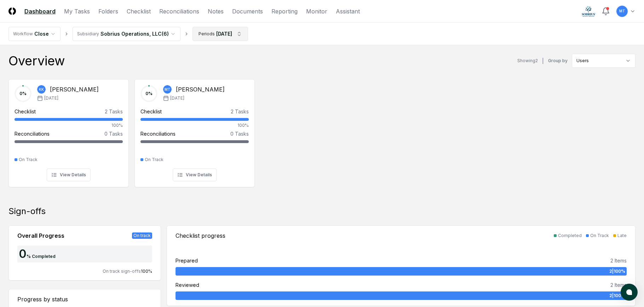  I want to click on nav: breadcrumb, so click(128, 34).